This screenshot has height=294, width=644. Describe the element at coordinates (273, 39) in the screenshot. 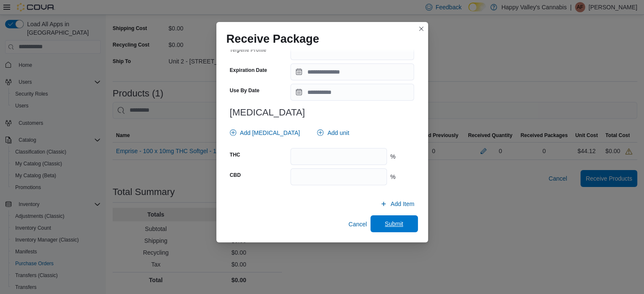

I see `h1: Receive Package` at that location.